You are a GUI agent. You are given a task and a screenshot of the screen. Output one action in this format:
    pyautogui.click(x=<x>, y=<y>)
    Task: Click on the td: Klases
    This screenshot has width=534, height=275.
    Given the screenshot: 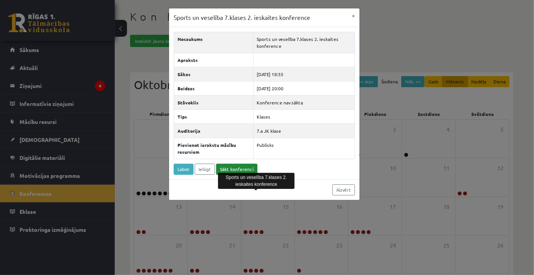 What is the action you would take?
    pyautogui.click(x=304, y=116)
    